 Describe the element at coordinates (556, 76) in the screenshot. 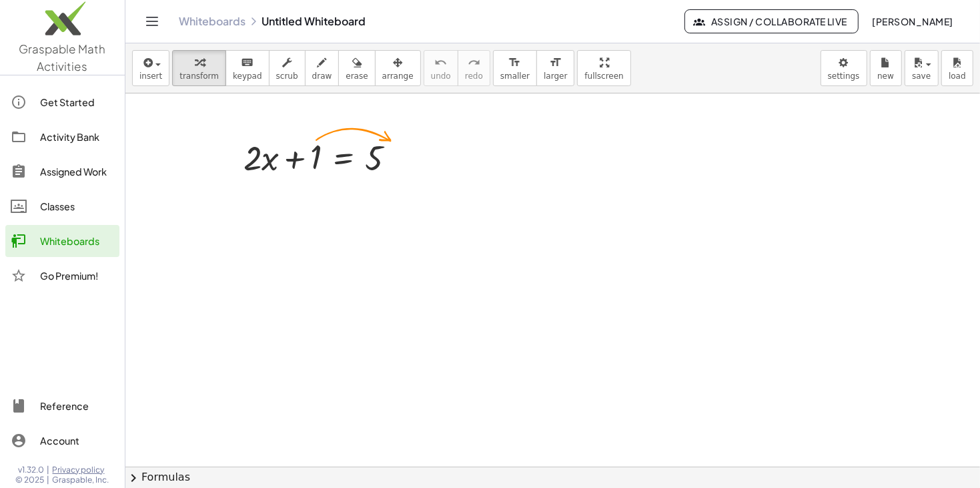

I see `span: larger` at that location.